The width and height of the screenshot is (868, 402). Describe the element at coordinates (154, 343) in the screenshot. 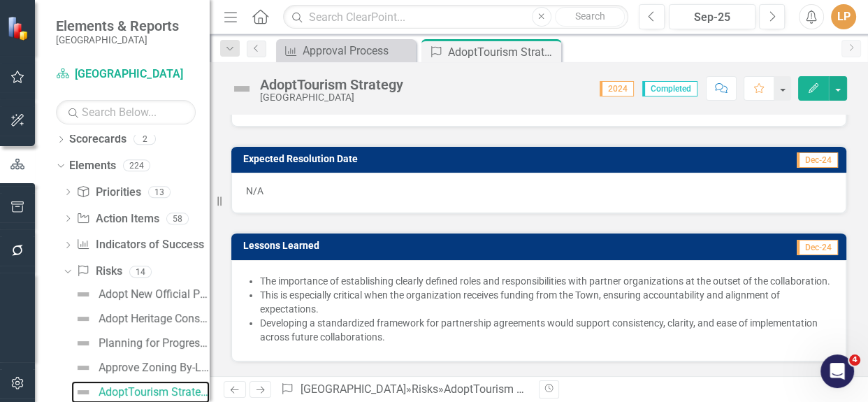

I see `div: Planning for Progress: Adopt development guidelines and supporting documentation` at that location.